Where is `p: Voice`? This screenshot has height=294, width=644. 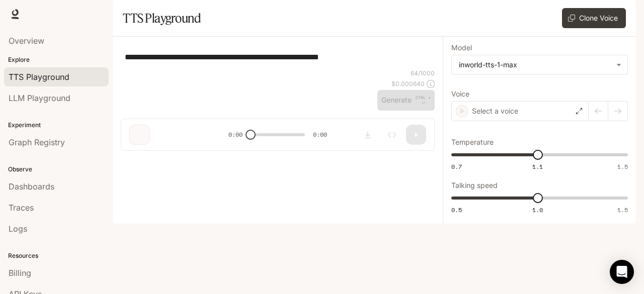
p: Voice is located at coordinates (460, 94).